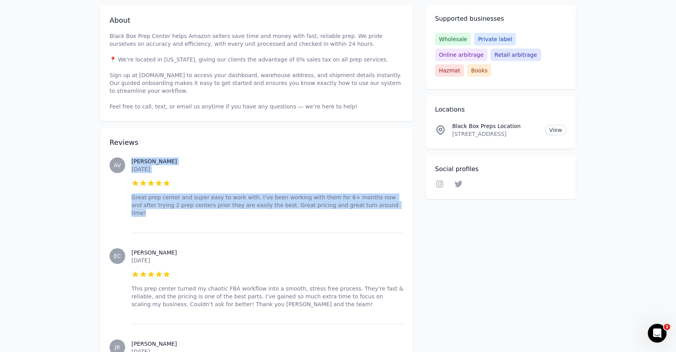 The height and width of the screenshot is (352, 676). What do you see at coordinates (500, 169) in the screenshot?
I see `h2: Social profiles` at bounding box center [500, 169].